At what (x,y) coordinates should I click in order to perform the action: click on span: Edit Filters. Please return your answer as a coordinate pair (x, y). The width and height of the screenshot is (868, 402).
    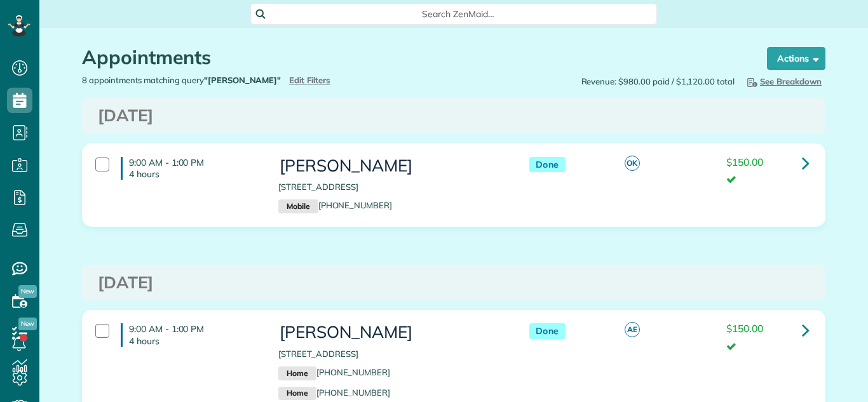
    Looking at the image, I should click on (310, 80).